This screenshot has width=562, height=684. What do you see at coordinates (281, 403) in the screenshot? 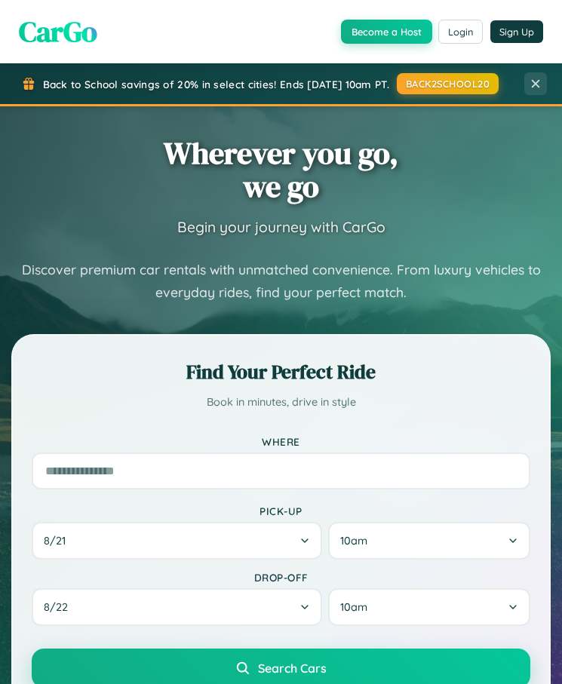
I see `p: Book in minutes, drive in style` at bounding box center [281, 403].